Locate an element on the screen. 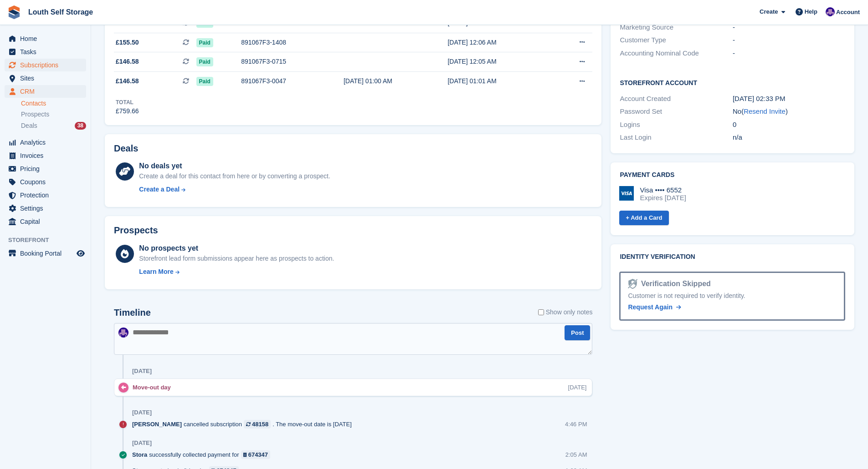 Image resolution: width=868 pixels, height=469 pixels. div: 38 is located at coordinates (80, 126).